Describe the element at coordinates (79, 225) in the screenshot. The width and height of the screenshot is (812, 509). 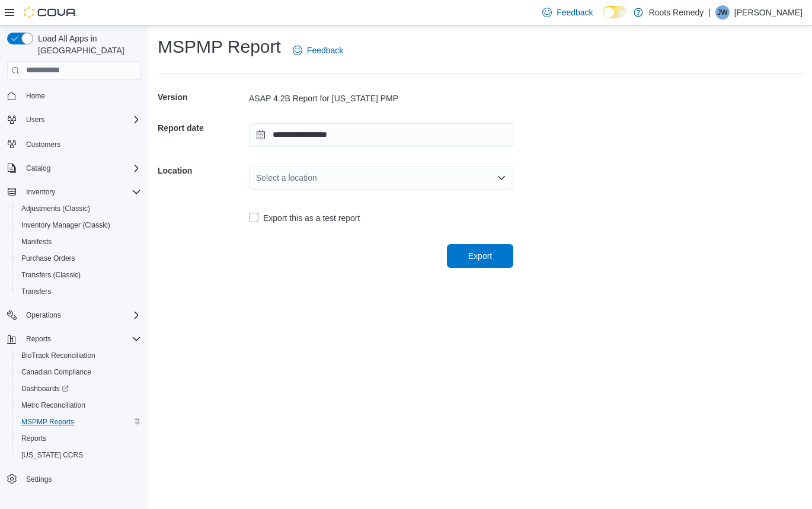
I see `button: Inventory Manager (Classic)` at that location.